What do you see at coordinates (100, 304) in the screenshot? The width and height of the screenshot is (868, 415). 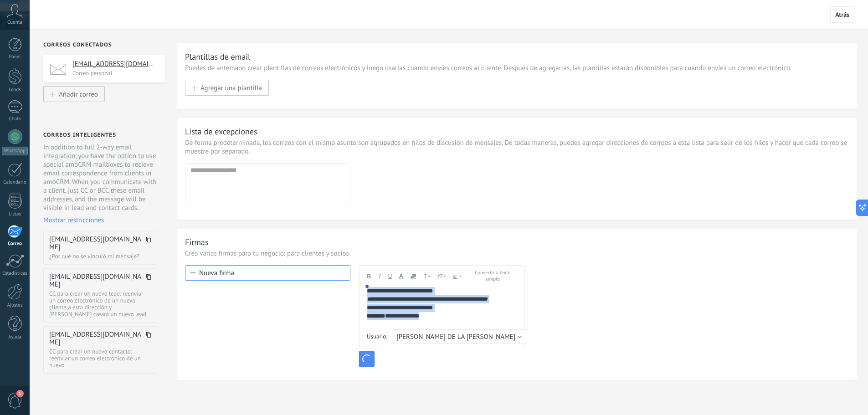 I see `dd: CC para crear un nuevo lead: reenviar un correo electrónico de un nuevo cliente a esta dirección ...` at bounding box center [100, 304].